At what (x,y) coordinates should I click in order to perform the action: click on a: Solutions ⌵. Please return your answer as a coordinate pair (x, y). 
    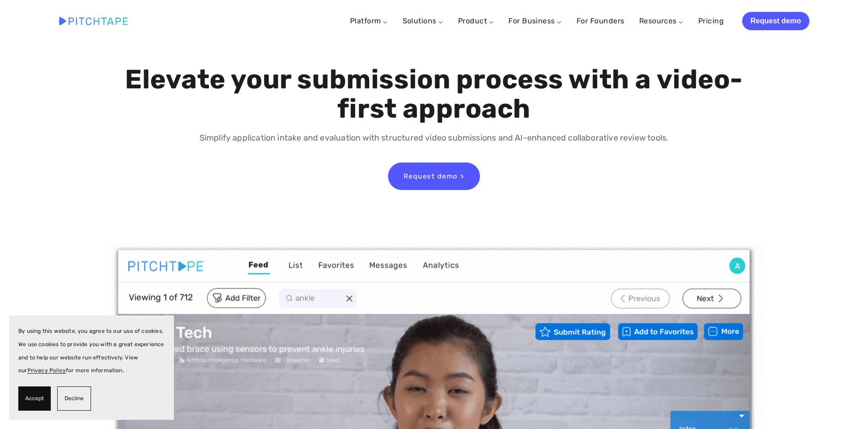
    Looking at the image, I should click on (423, 21).